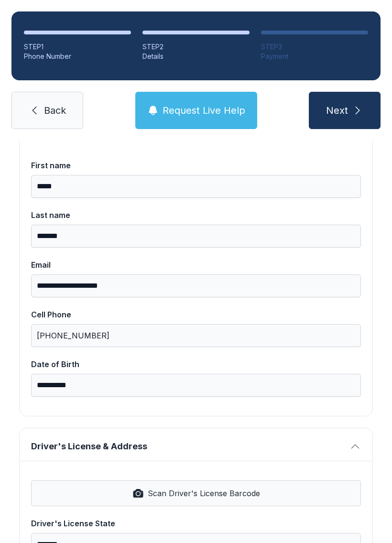 The width and height of the screenshot is (392, 543). What do you see at coordinates (196, 385) in the screenshot?
I see `input: Date of Birth` at bounding box center [196, 385].